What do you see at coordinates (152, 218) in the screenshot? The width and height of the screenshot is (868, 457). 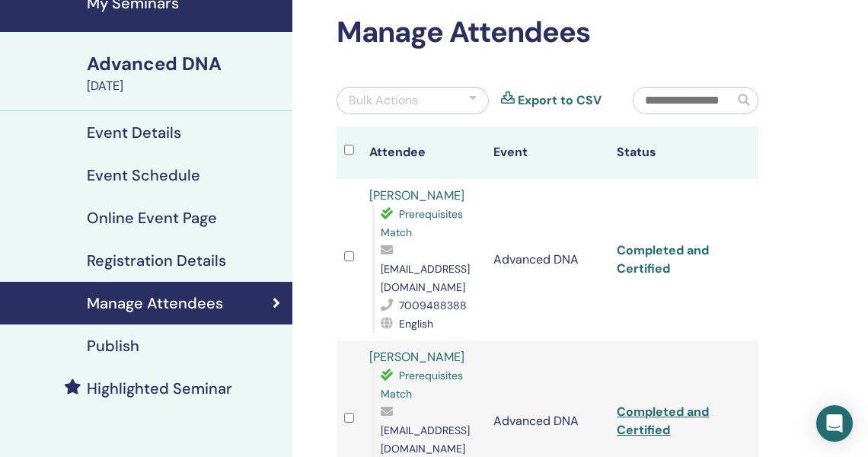 I see `h4: Online Event Page` at bounding box center [152, 218].